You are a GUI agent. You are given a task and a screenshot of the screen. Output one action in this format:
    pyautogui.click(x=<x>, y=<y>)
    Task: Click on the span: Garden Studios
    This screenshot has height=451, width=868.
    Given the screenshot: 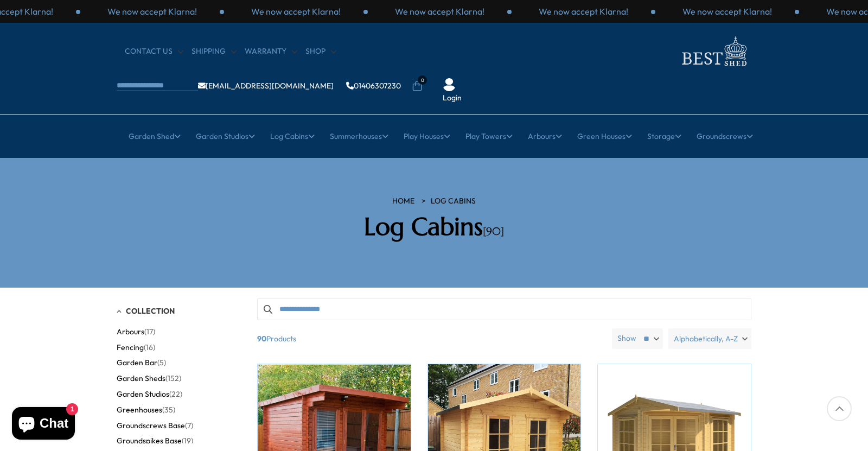 What is the action you would take?
    pyautogui.click(x=143, y=394)
    